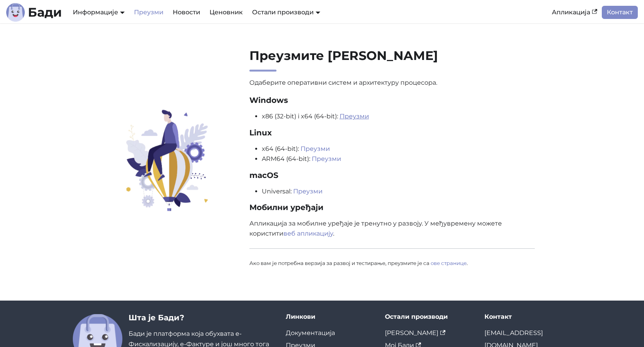 The height and width of the screenshot is (347, 644). Describe the element at coordinates (398, 192) in the screenshot. I see `li: Universal:` at that location.